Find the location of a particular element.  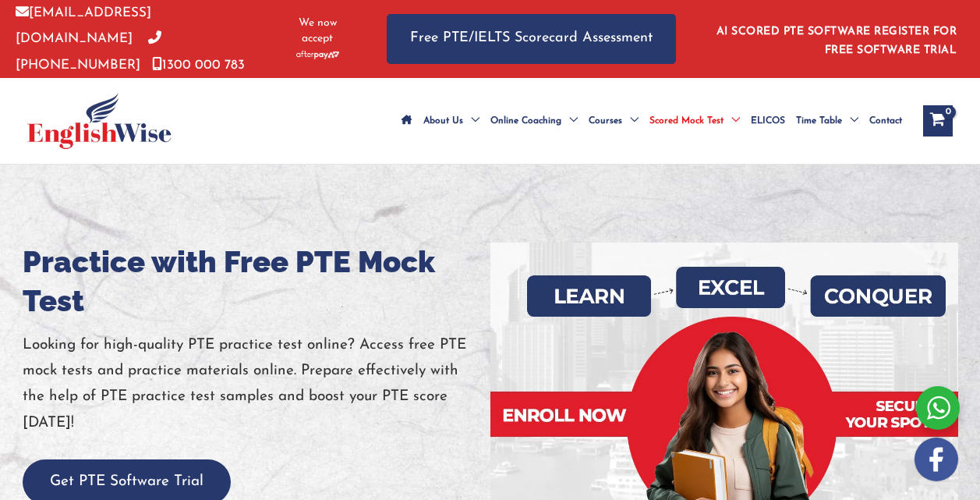

span: Courses is located at coordinates (605, 121).